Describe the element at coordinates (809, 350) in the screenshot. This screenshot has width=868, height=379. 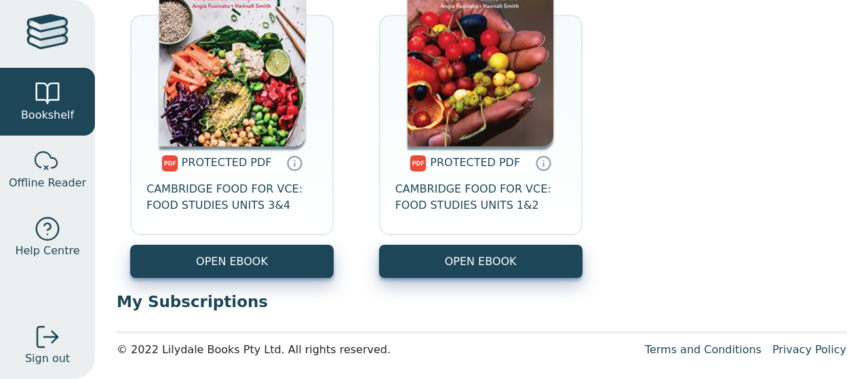
I see `a: Privacy Policy` at that location.